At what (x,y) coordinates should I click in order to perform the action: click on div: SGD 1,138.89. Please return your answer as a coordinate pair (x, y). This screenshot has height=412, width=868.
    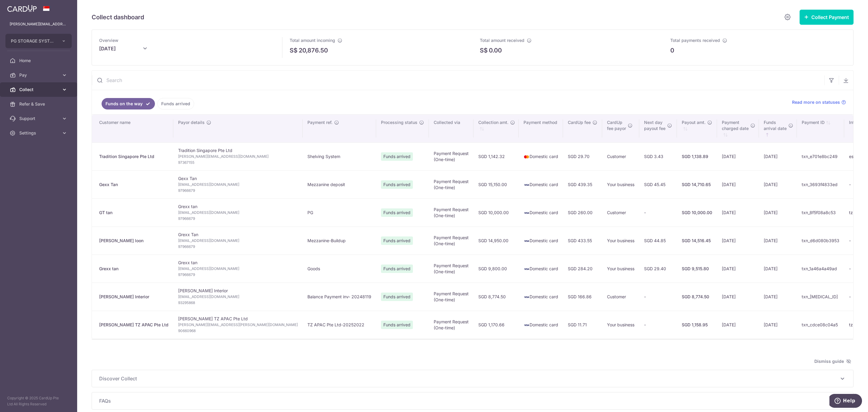
    Looking at the image, I should click on (697, 157).